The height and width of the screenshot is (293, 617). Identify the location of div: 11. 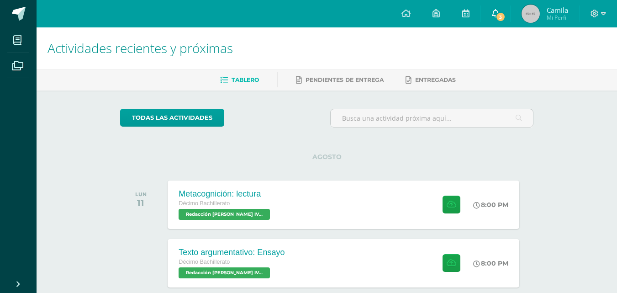
(141, 203).